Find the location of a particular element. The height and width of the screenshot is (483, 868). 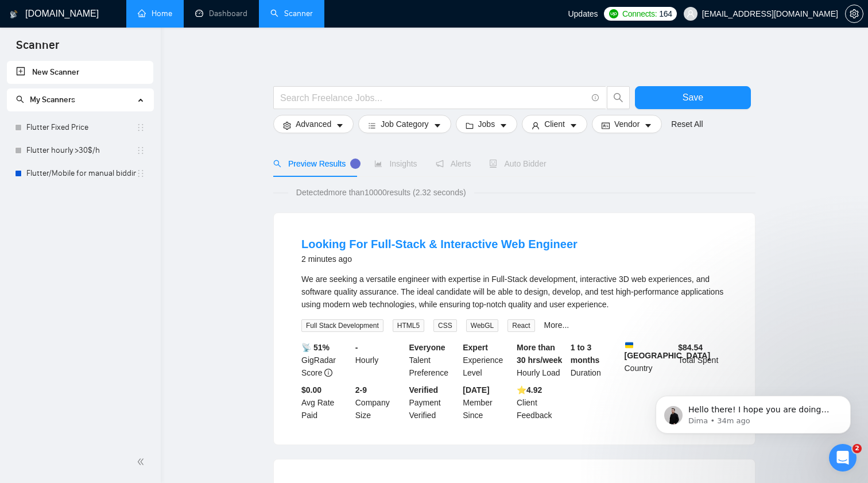

span: 2 is located at coordinates (857, 449).